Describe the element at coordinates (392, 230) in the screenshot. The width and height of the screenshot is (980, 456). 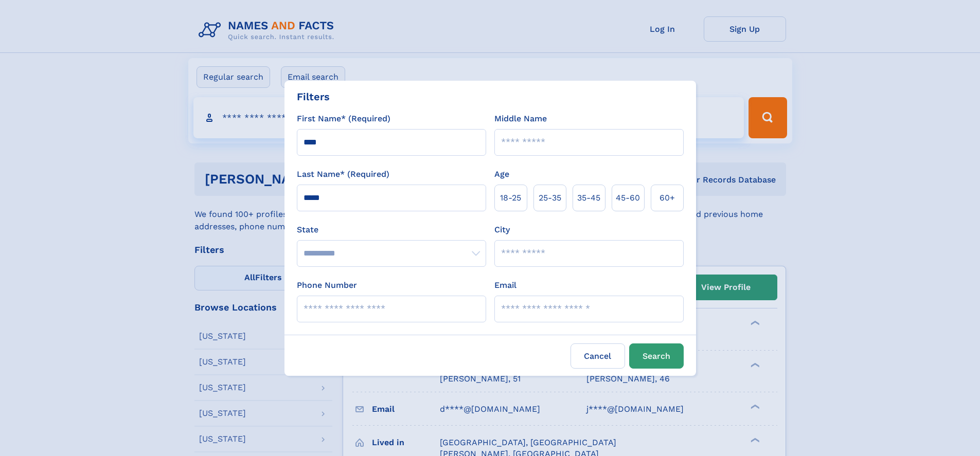
I see `label: State` at that location.